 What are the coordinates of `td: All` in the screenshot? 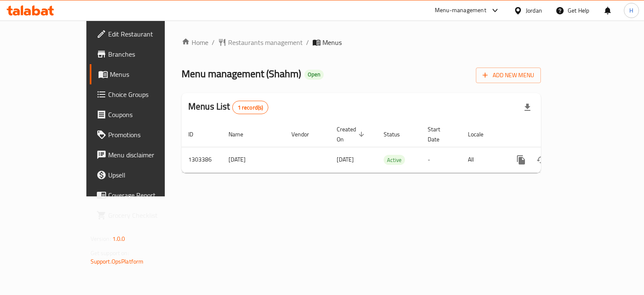 It's located at (483, 159).